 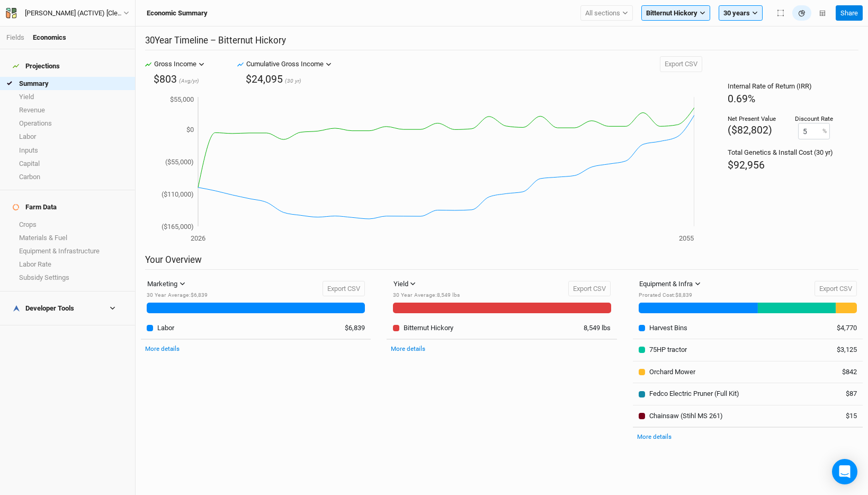 What do you see at coordinates (676, 13) in the screenshot?
I see `button: Bitternut Hickory` at bounding box center [676, 13].